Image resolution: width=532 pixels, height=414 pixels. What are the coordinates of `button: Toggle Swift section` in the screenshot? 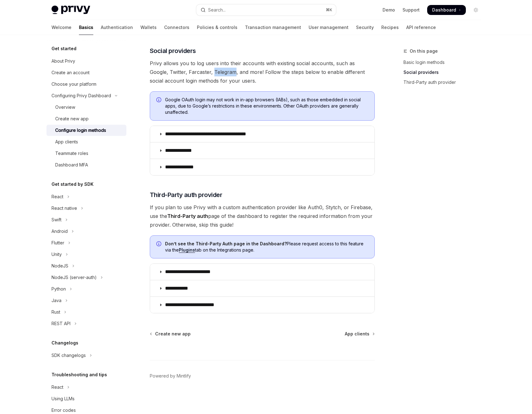 It's located at (87, 219).